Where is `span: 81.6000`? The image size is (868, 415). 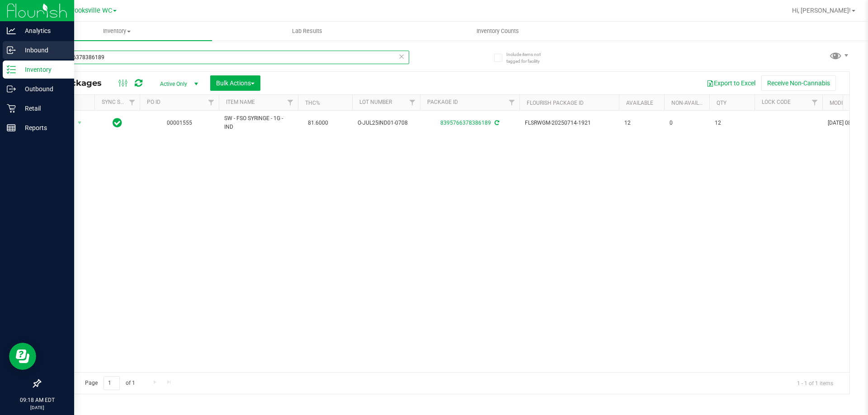
span: 81.6000 is located at coordinates (318, 123).